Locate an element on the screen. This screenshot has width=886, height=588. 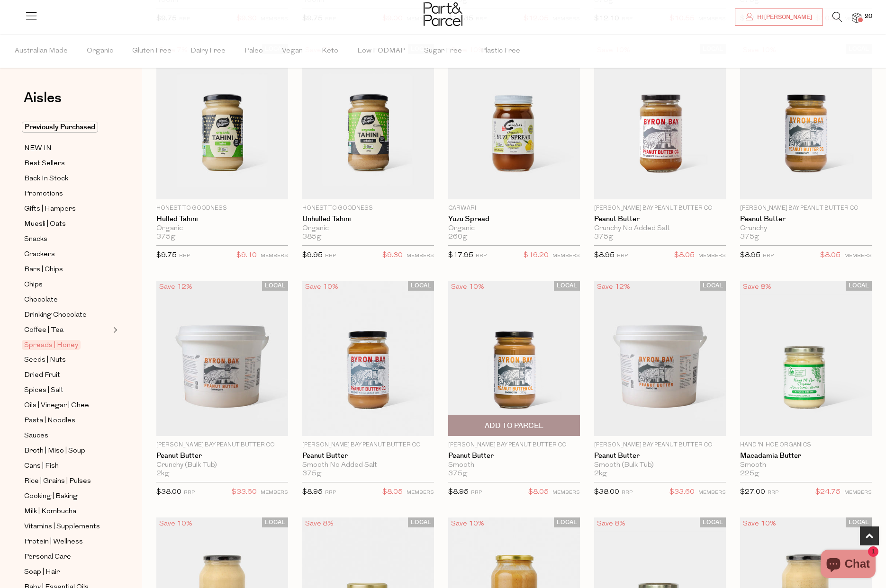
span: Protein | Wellness is located at coordinates (53, 542).